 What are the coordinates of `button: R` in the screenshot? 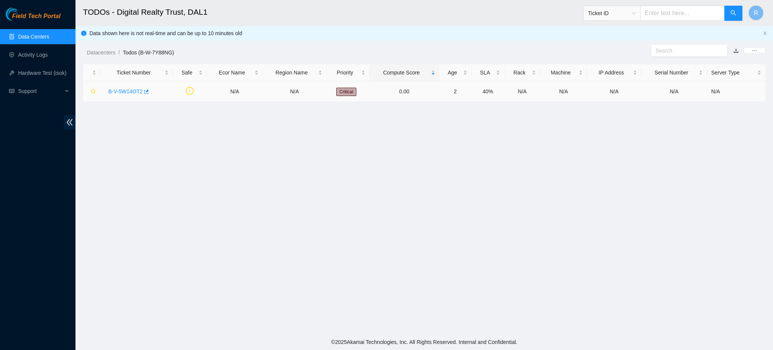 It's located at (756, 13).